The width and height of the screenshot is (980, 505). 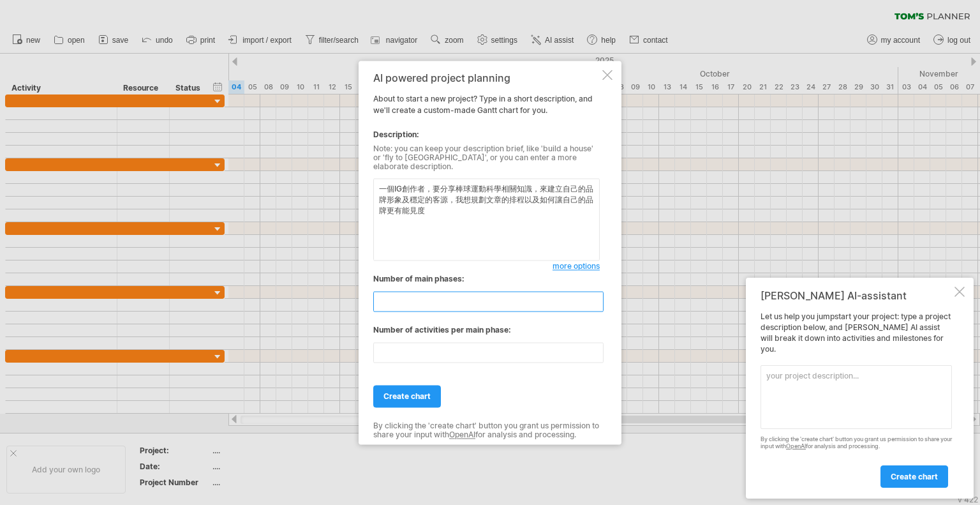 I want to click on a: more options, so click(x=576, y=266).